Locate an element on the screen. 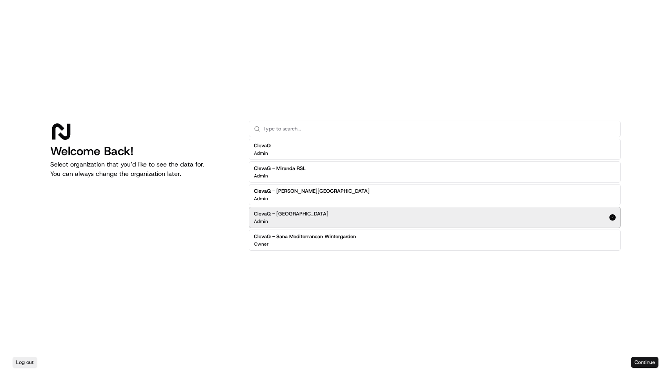 This screenshot has width=671, height=371. h1: Welcome Back! is located at coordinates (143, 151).